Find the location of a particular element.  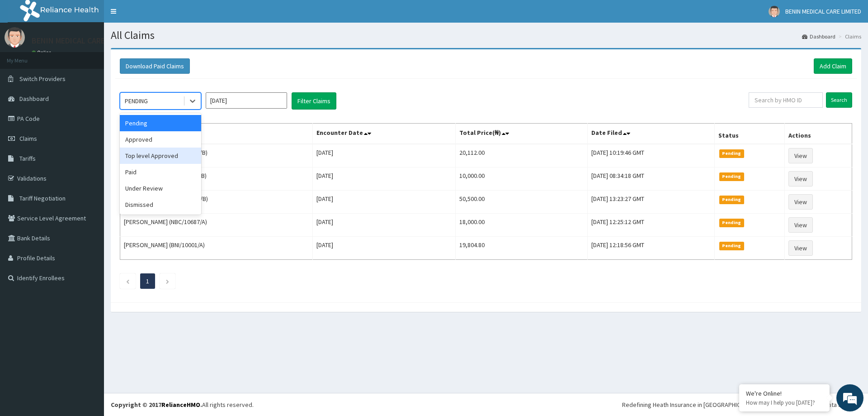

span: Dashboard is located at coordinates (34, 98).